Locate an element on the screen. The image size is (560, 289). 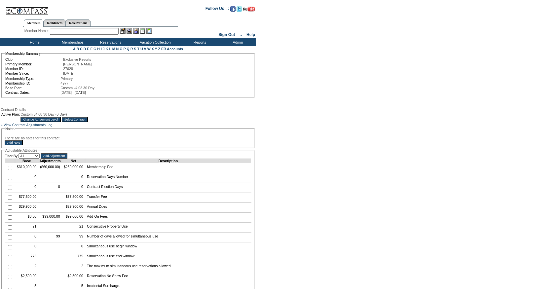
a: R is located at coordinates (132, 49).